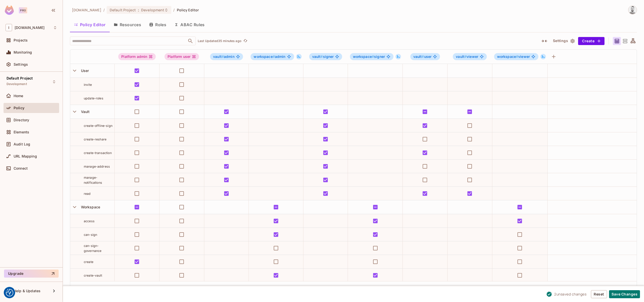 The width and height of the screenshot is (644, 302). I want to click on span: the active workspace, so click(86, 10).